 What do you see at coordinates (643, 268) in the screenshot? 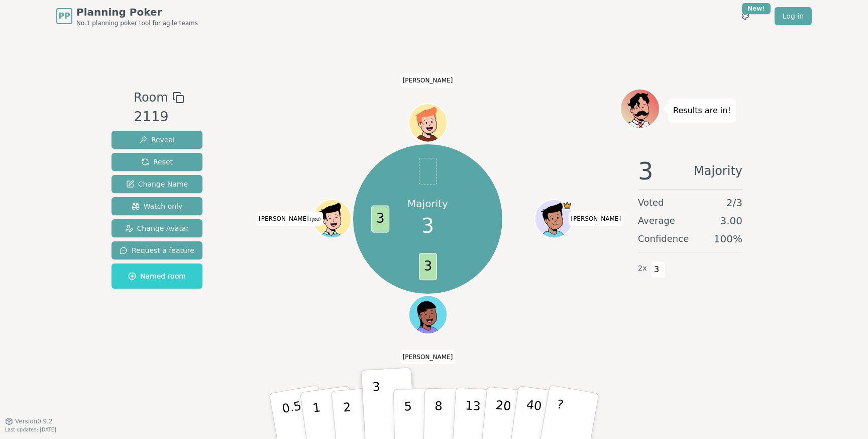
I see `span: 2 x` at bounding box center [643, 268].